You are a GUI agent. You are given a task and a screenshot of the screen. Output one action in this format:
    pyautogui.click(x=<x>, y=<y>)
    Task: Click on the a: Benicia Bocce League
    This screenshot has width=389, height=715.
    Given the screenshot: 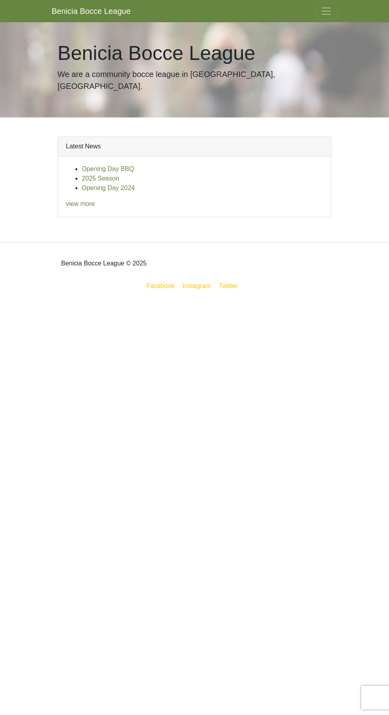 What is the action you would take?
    pyautogui.click(x=91, y=11)
    